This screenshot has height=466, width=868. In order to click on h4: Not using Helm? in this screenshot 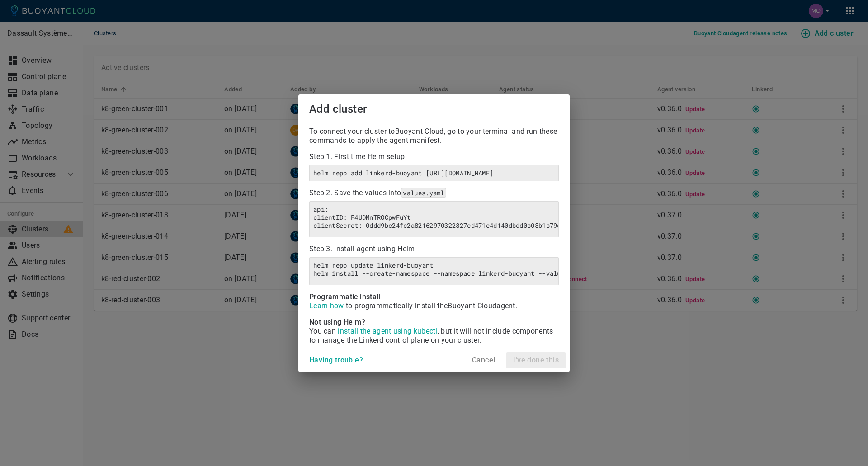, I will do `click(434, 320)`.